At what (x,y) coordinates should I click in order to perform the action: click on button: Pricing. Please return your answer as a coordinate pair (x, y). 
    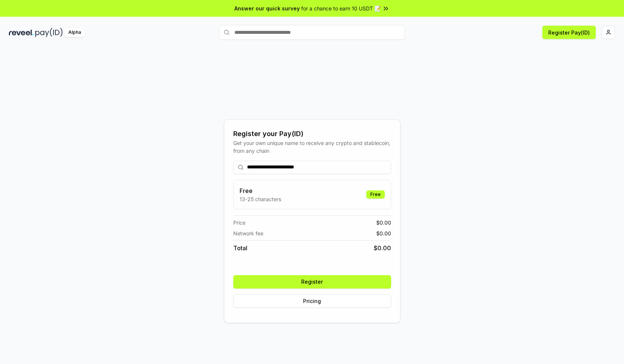
    Looking at the image, I should click on (312, 301).